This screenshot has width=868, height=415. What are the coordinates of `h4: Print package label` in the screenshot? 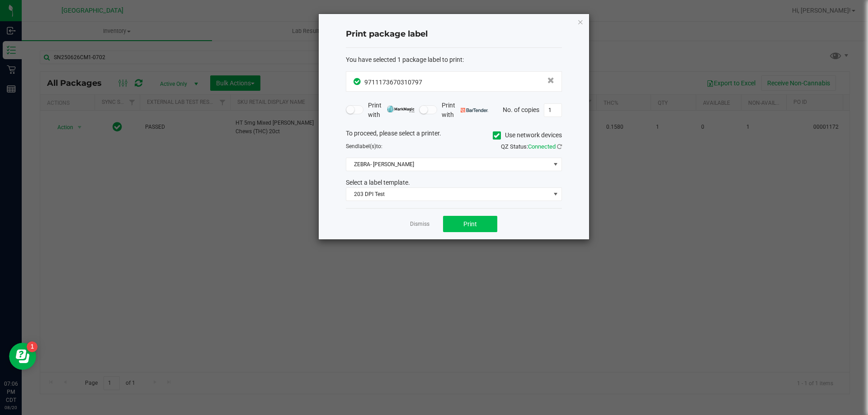 It's located at (454, 34).